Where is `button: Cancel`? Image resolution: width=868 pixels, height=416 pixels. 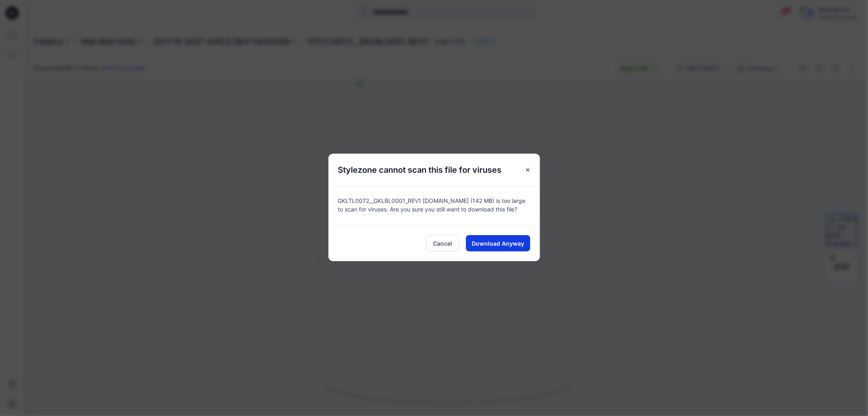
button: Cancel is located at coordinates (443, 243).